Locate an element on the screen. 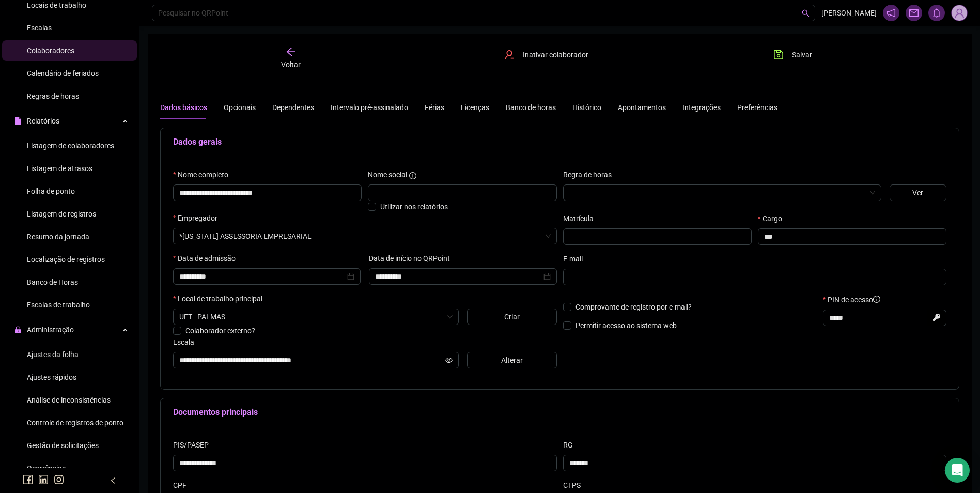  label: RG is located at coordinates (571, 445).